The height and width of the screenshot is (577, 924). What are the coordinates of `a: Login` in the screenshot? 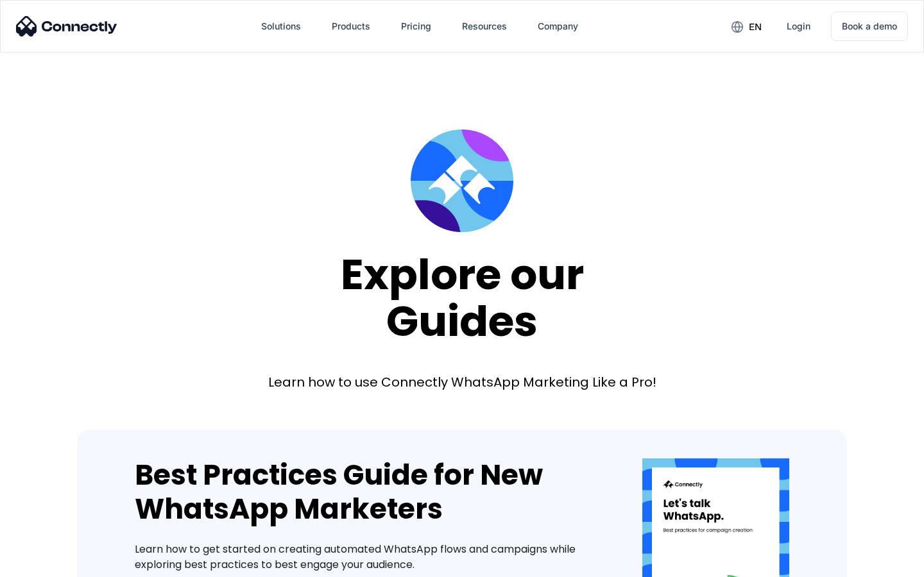 It's located at (798, 26).